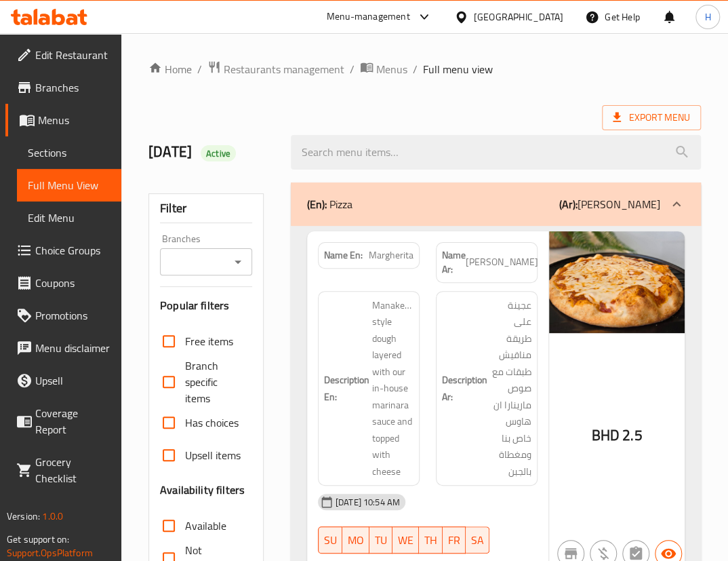 This screenshot has width=728, height=561. What do you see at coordinates (73, 380) in the screenshot?
I see `span: Upsell` at bounding box center [73, 380].